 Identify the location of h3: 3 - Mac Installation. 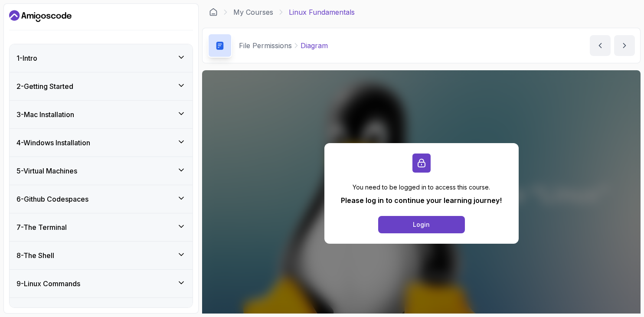
(45, 114).